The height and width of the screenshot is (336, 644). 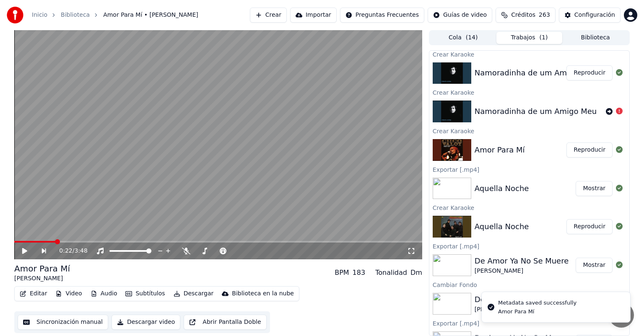 I want to click on button: Crear, so click(x=268, y=15).